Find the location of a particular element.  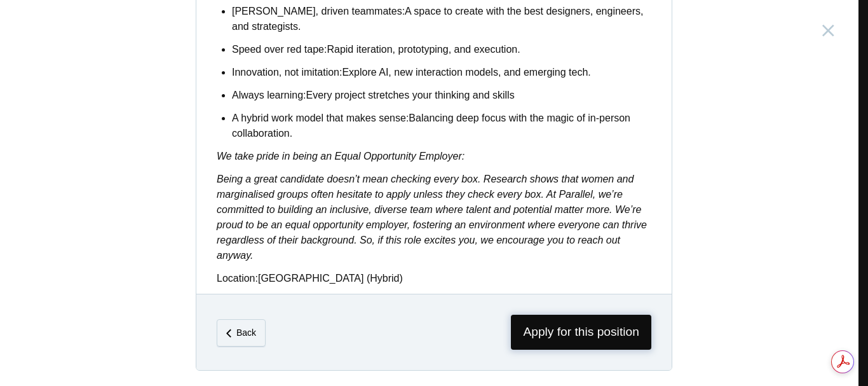

p: Every project stretches your thinking and skills is located at coordinates (442, 95).